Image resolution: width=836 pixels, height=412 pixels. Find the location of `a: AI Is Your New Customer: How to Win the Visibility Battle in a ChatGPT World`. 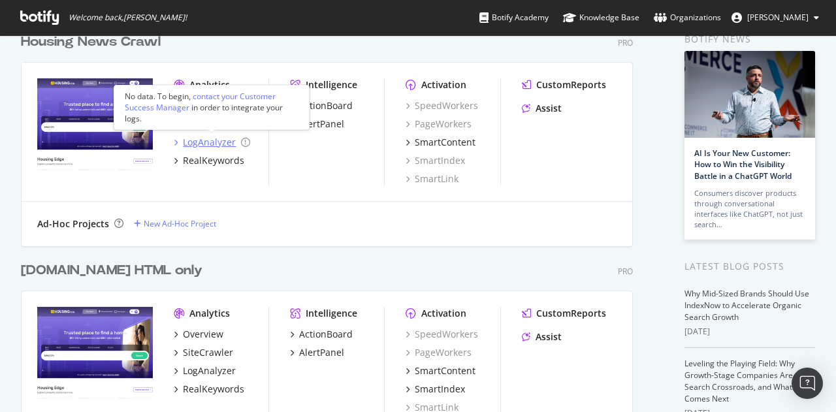

a: AI Is Your New Customer: How to Win the Visibility Battle in a ChatGPT World is located at coordinates (743, 164).